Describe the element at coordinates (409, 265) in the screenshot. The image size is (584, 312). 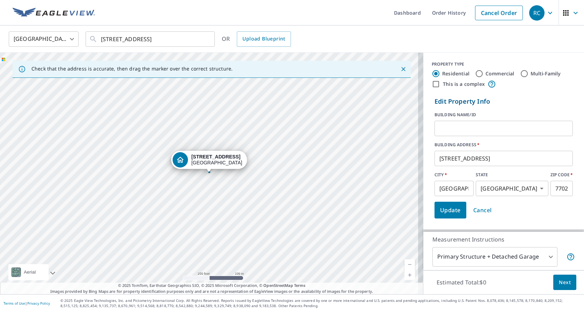
I see `a: Current Level 17, Zoom Out` at that location.